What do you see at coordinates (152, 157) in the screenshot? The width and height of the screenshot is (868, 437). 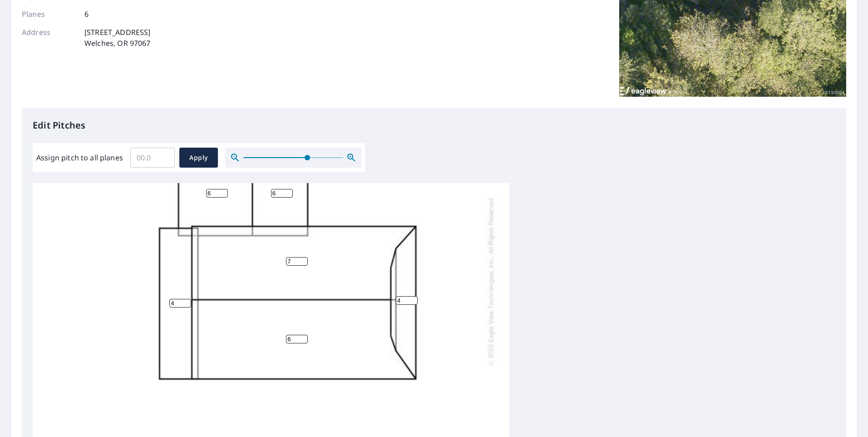 I see `input: 00.0` at bounding box center [152, 157].